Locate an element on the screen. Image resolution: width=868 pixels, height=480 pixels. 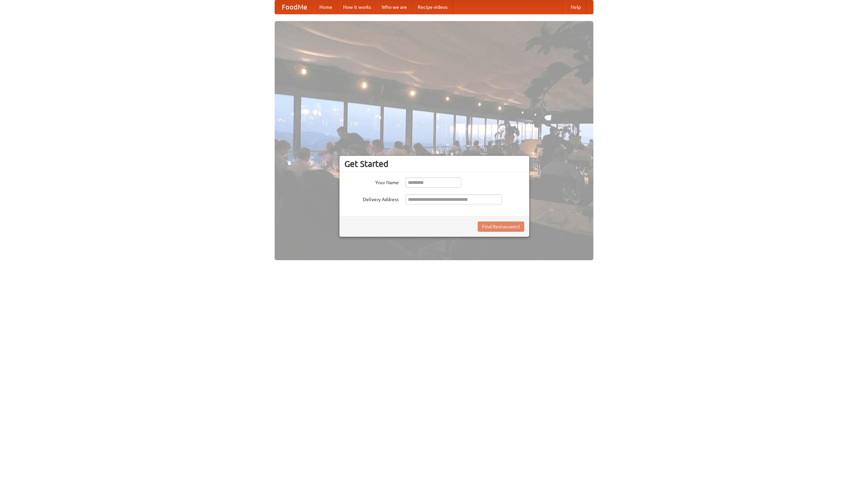
a: Recipe videos is located at coordinates (433, 7).